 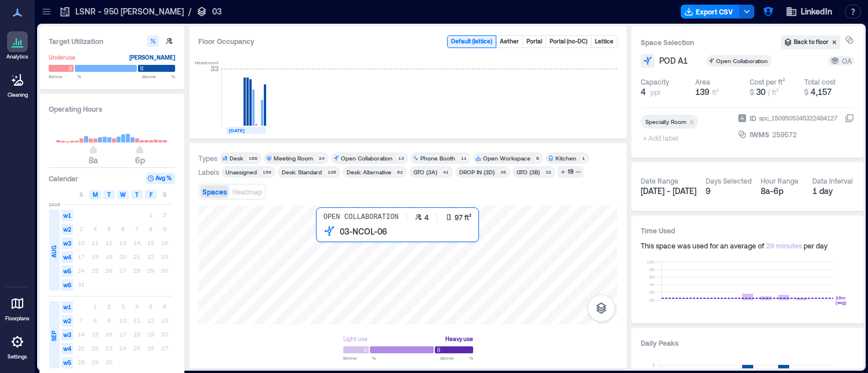 I want to click on div: Hour Range, so click(x=779, y=181).